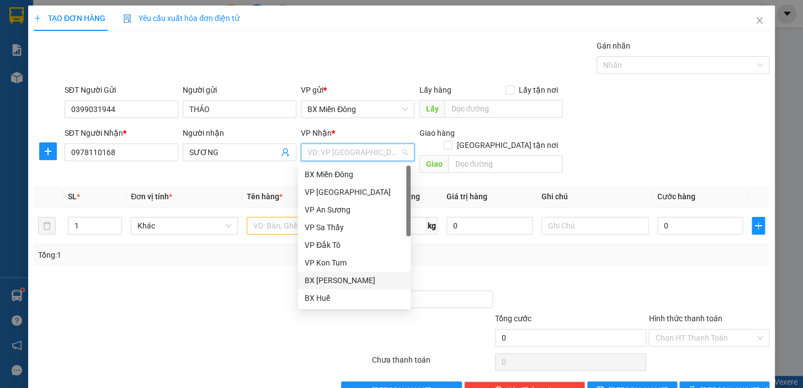  What do you see at coordinates (174, 255) in the screenshot?
I see `div: Tổng: 1` at bounding box center [174, 255].